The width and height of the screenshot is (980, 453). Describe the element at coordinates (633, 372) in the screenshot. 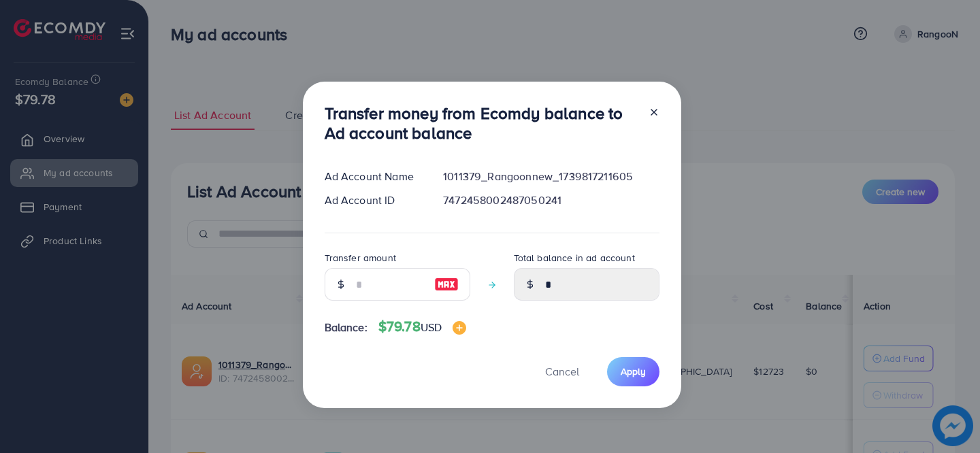

I see `span: Apply` at that location.